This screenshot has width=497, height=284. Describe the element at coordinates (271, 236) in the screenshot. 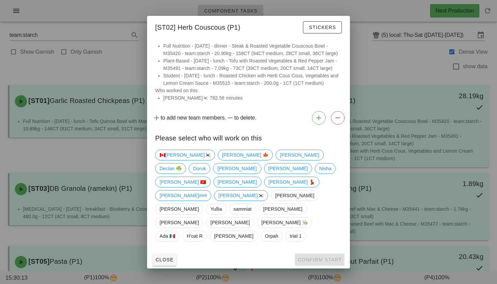

I see `span: Orpah` at that location.